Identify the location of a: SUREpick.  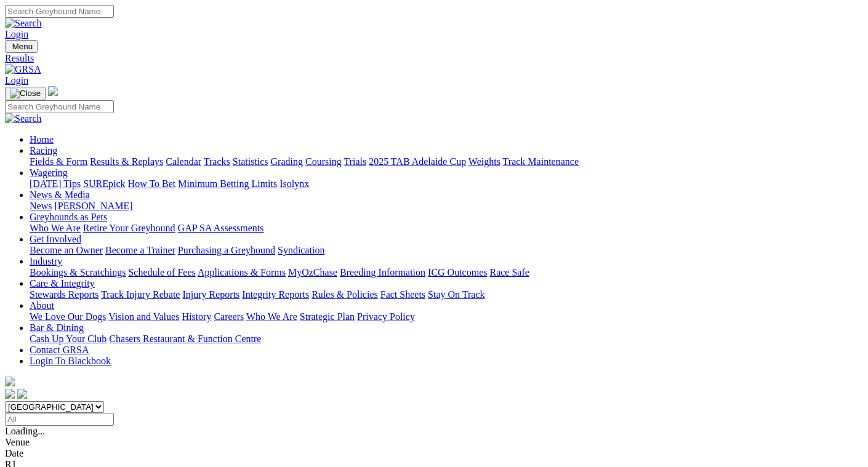
(104, 183).